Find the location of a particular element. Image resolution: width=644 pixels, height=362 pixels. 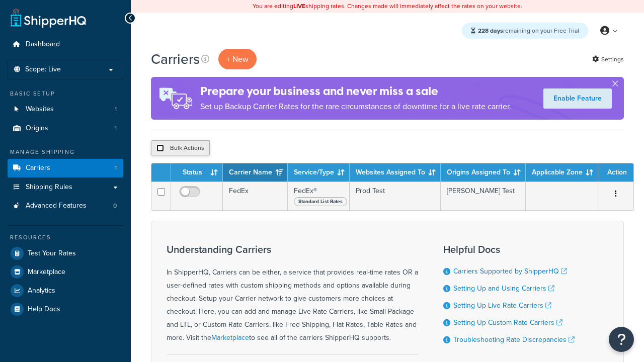

div: Basic Setup is located at coordinates (66, 93).